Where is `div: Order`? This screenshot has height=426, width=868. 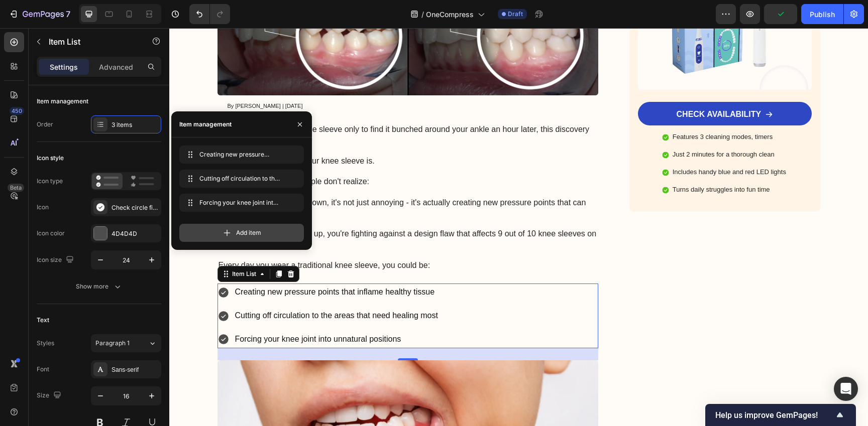
div: Order is located at coordinates (45, 124).